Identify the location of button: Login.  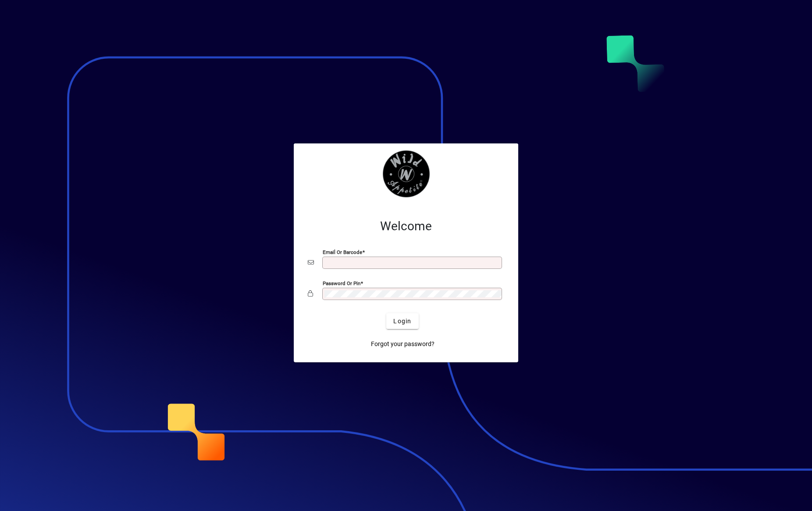
(402, 321).